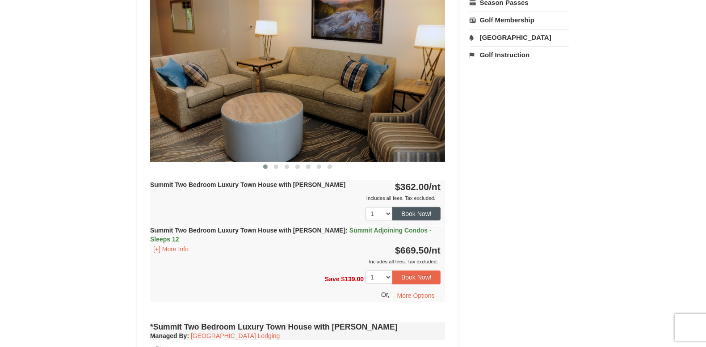  What do you see at coordinates (332, 279) in the screenshot?
I see `span: Save` at bounding box center [332, 279].